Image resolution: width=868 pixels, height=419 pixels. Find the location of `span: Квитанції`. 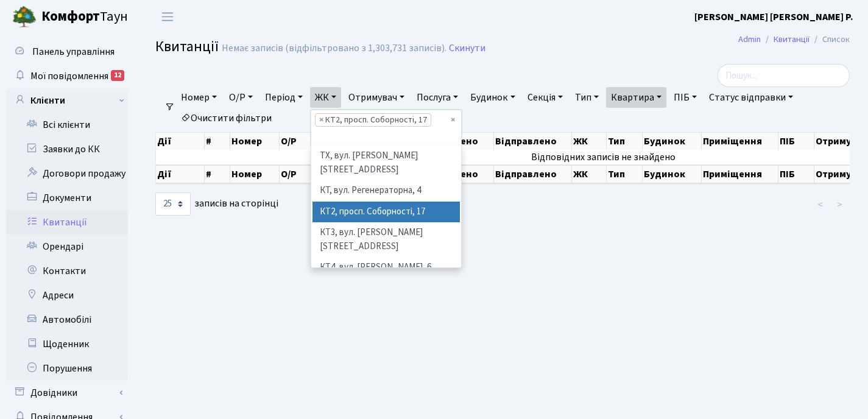

span: Квитанції is located at coordinates (187, 46).